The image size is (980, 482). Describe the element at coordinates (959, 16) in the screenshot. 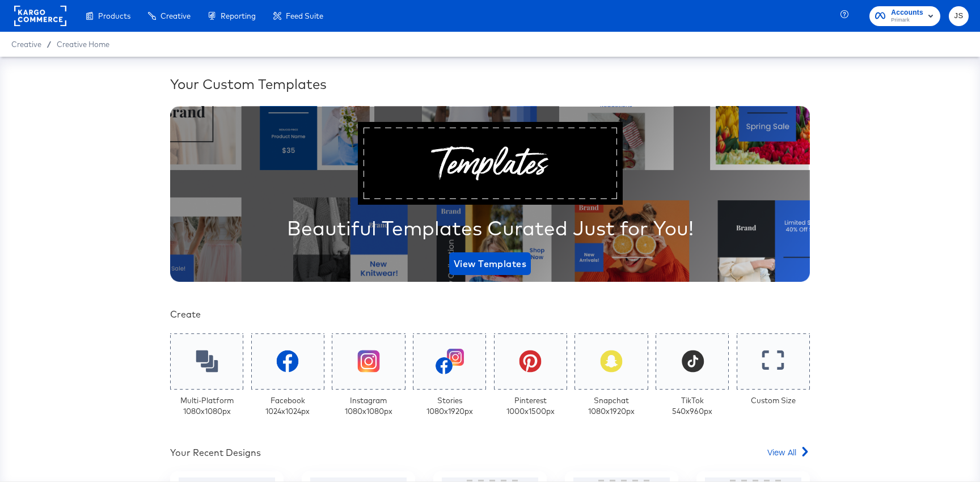

I see `span: JS` at that location.